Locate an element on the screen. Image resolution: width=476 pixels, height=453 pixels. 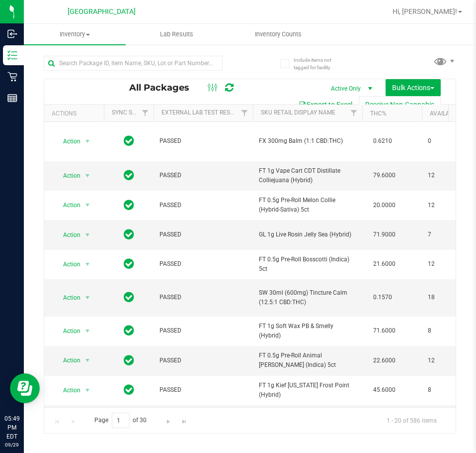
span: 0.6210 is located at coordinates (383, 141).